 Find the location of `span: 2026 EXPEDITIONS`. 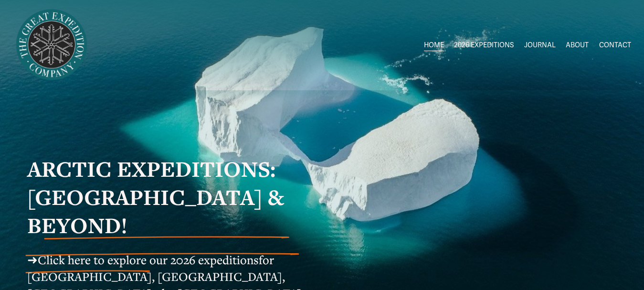

span: 2026 EXPEDITIONS is located at coordinates (484, 45).